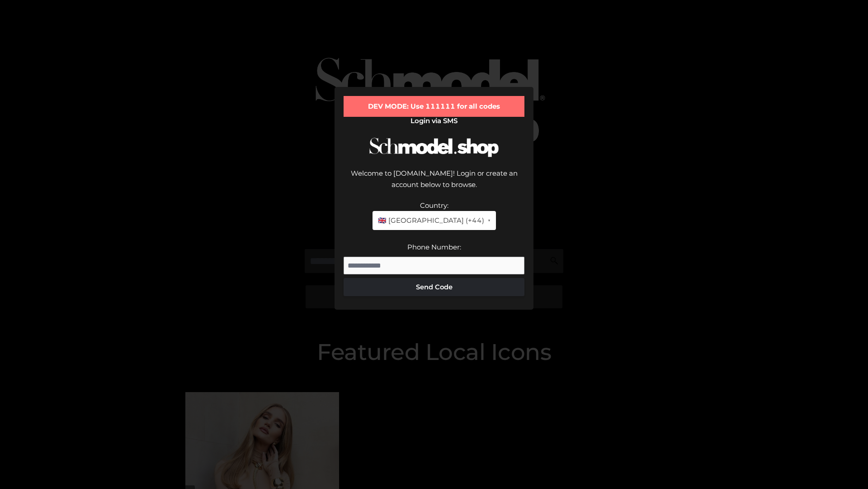 The width and height of the screenshot is (868, 489). Describe the element at coordinates (434, 247) in the screenshot. I see `label: Phone Number:` at that location.